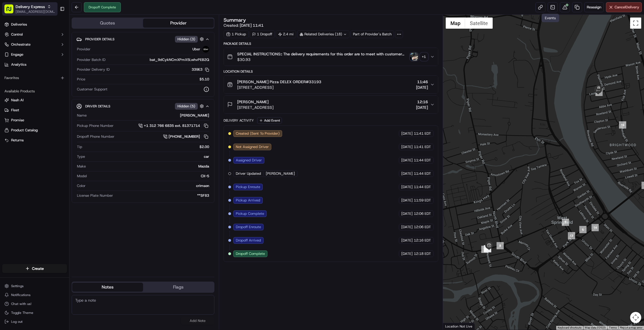  Describe the element at coordinates (92, 89) in the screenshot. I see `span: Customer Support` at that location.